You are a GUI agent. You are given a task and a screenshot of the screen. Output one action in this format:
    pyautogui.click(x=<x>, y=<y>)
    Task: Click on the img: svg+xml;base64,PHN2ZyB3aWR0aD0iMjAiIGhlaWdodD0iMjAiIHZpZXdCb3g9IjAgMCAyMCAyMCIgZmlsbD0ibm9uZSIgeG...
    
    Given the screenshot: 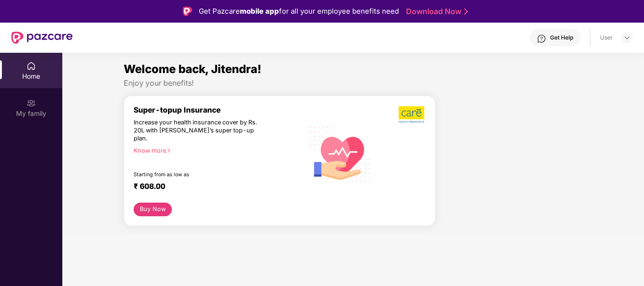 What is the action you would take?
    pyautogui.click(x=31, y=104)
    